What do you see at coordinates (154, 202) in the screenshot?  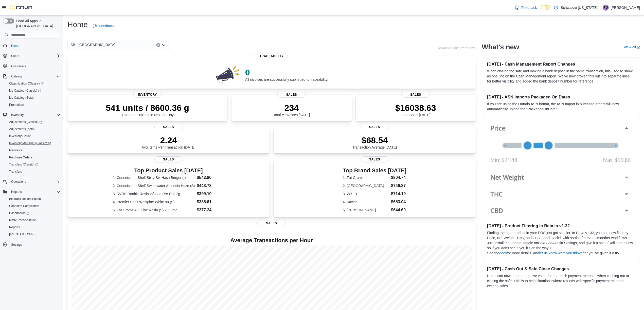 I see `dt: 4. Premier Shelf Westpine White 99 (S)` at bounding box center [154, 202].